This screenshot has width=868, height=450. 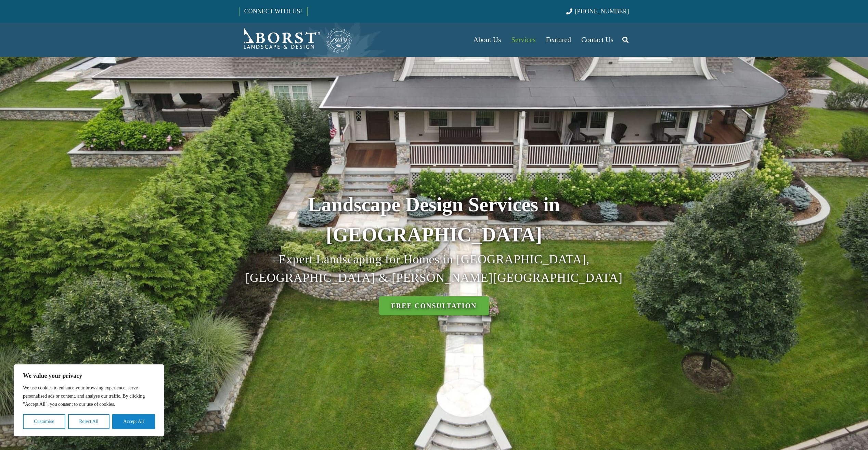 What do you see at coordinates (558, 39) in the screenshot?
I see `span: Featured` at bounding box center [558, 39].